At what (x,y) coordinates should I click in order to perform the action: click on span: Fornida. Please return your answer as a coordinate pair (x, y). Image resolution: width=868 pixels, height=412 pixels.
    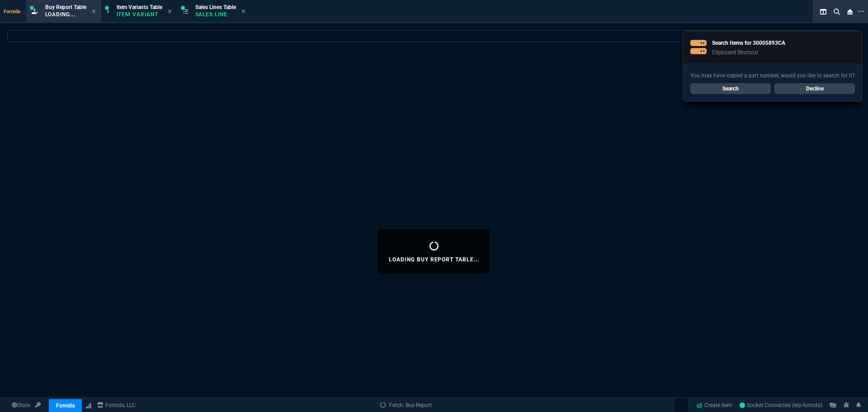
    Looking at the image, I should click on (14, 11).